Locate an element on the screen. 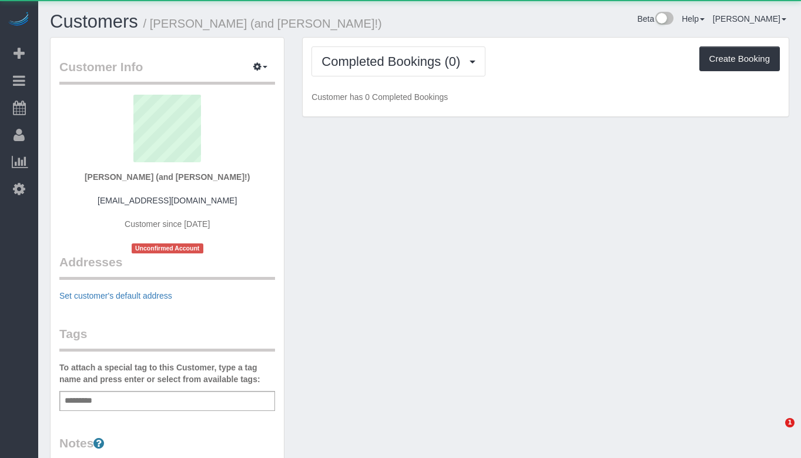  span: 1 is located at coordinates (790, 422).